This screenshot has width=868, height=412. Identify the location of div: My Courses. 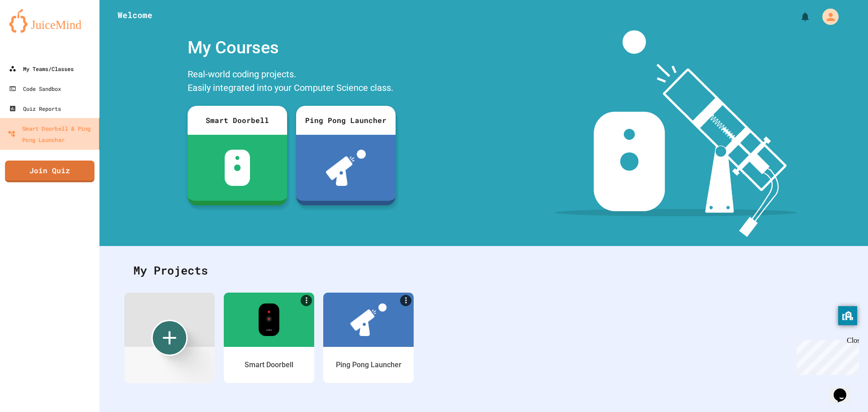
(292, 47).